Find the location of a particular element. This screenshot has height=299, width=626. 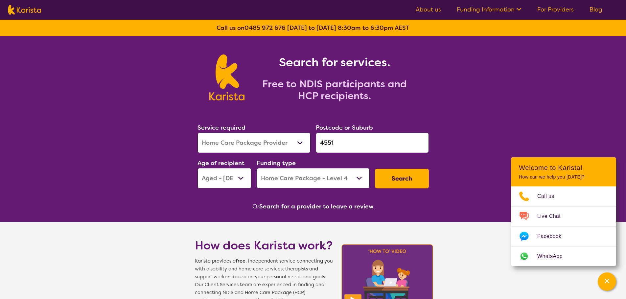

button: Channel Menu is located at coordinates (607, 282).